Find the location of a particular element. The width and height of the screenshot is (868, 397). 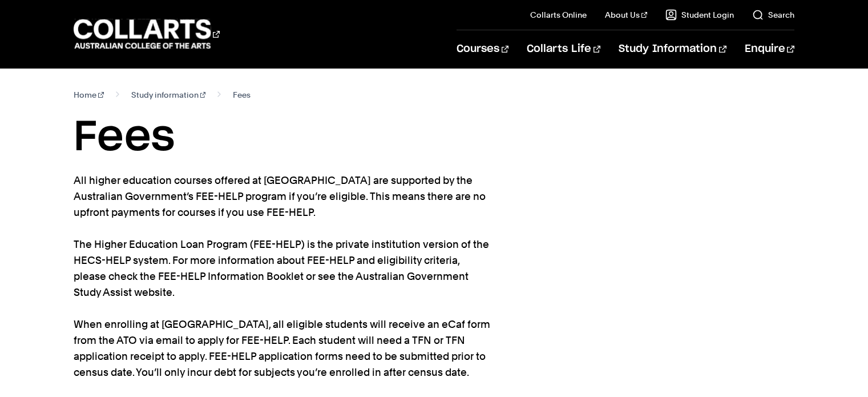

a: Student Login is located at coordinates (700, 15).